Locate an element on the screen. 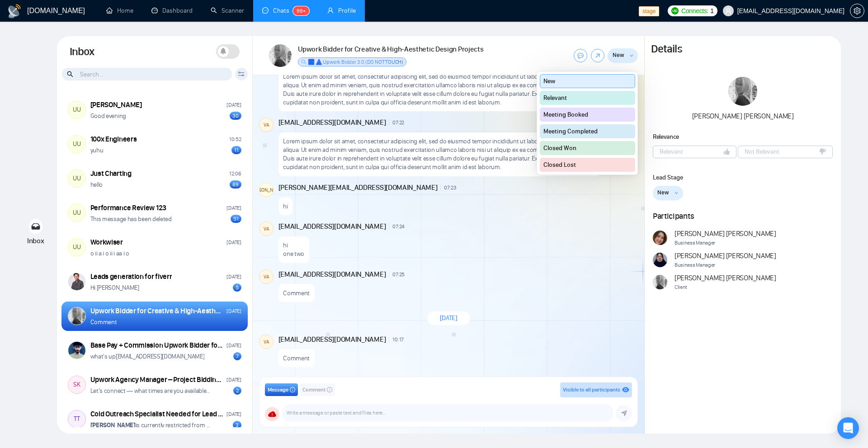 This screenshot has height=448, width=868. div: 3 is located at coordinates (237, 425).